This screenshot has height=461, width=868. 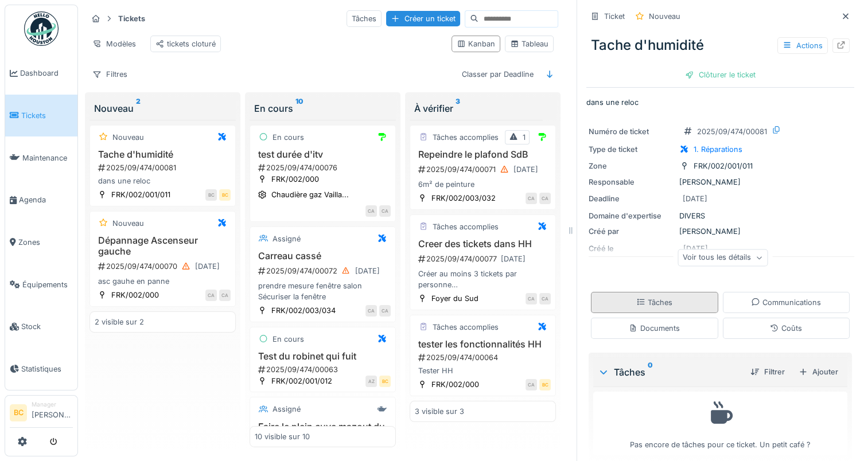 What do you see at coordinates (720, 45) in the screenshot?
I see `div: Tache d'humidité` at bounding box center [720, 45].